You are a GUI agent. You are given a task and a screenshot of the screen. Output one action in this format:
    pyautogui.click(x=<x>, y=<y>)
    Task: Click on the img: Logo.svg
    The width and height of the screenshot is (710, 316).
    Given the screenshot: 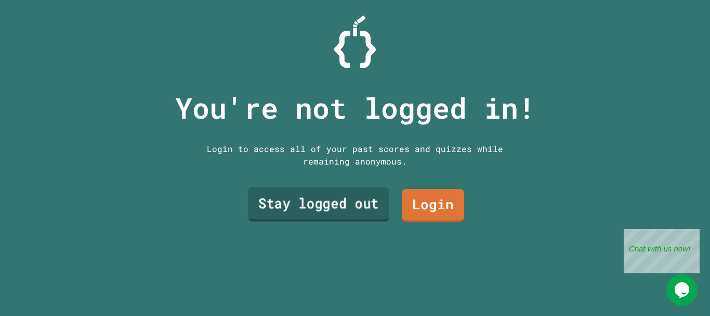 What is the action you would take?
    pyautogui.click(x=355, y=42)
    